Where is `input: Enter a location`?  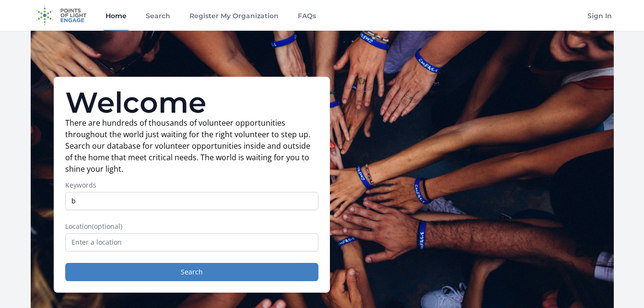 input: Enter a location is located at coordinates (192, 243).